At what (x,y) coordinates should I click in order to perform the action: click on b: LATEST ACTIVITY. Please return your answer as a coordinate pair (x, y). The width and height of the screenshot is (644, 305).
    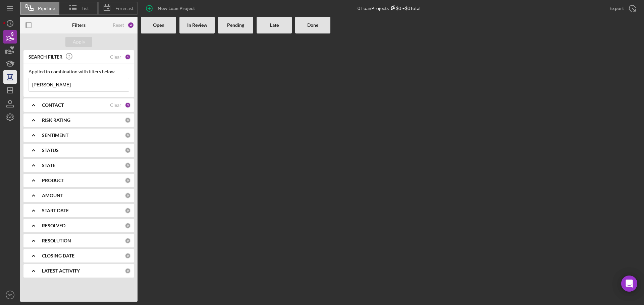
    Looking at the image, I should click on (61, 271).